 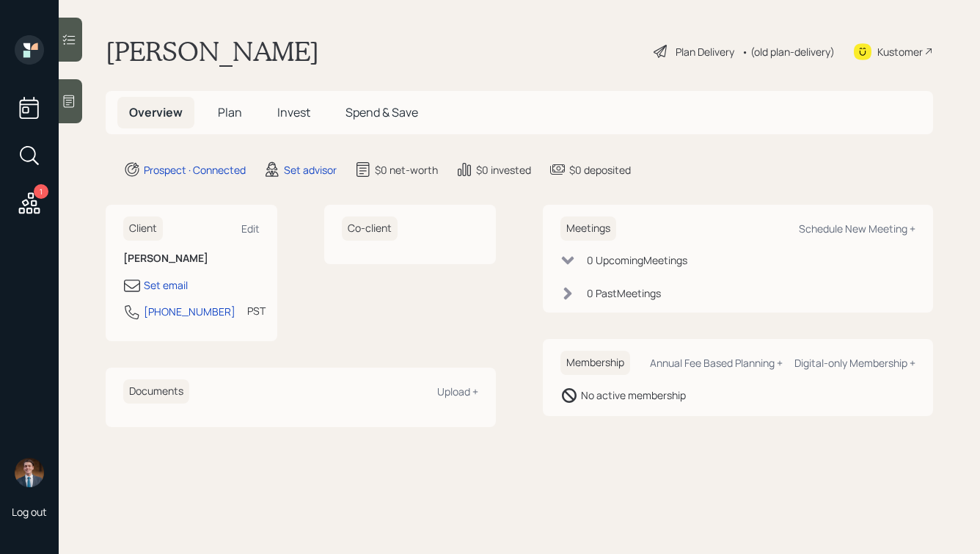 I want to click on div: No active membership, so click(x=633, y=395).